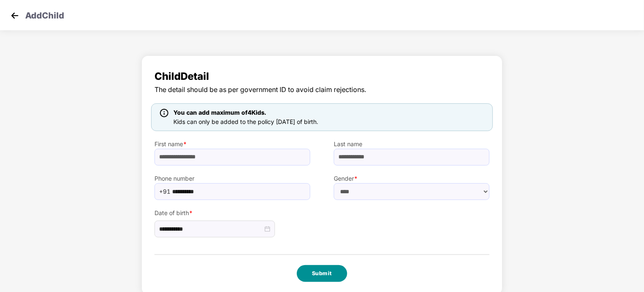 The image size is (644, 292). What do you see at coordinates (322, 274) in the screenshot?
I see `button: Submit` at bounding box center [322, 274].